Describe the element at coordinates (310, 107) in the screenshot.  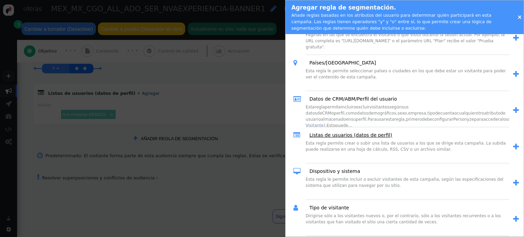
I see `font: Esta` at that location.